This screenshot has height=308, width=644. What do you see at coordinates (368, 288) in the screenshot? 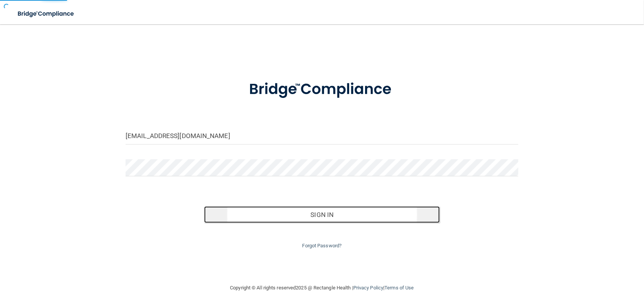
I see `a: Privacy Policy` at bounding box center [368, 288].